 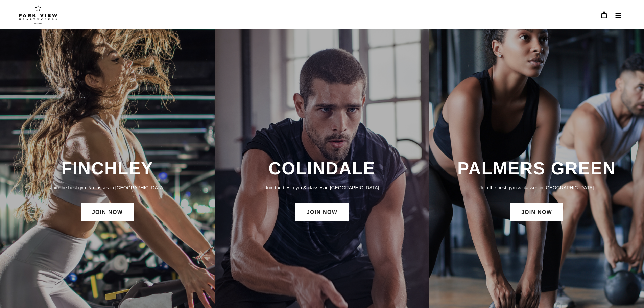 What do you see at coordinates (536, 169) in the screenshot?
I see `h3: PALMERS GREEN` at bounding box center [536, 169].